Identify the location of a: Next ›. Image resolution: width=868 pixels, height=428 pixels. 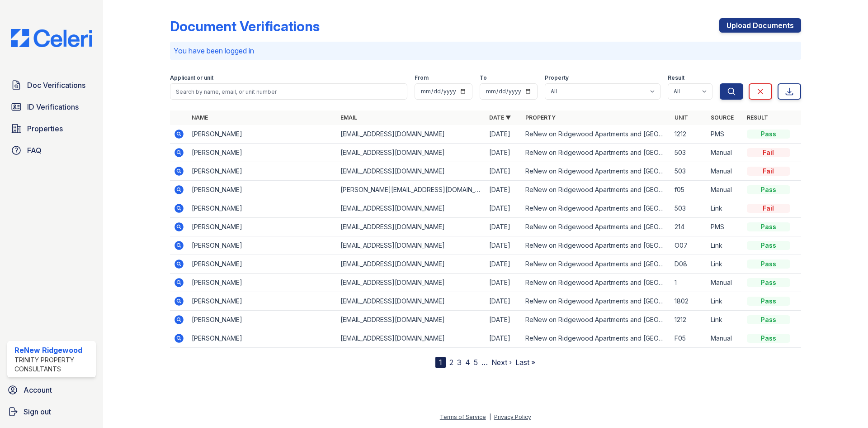
(502, 362).